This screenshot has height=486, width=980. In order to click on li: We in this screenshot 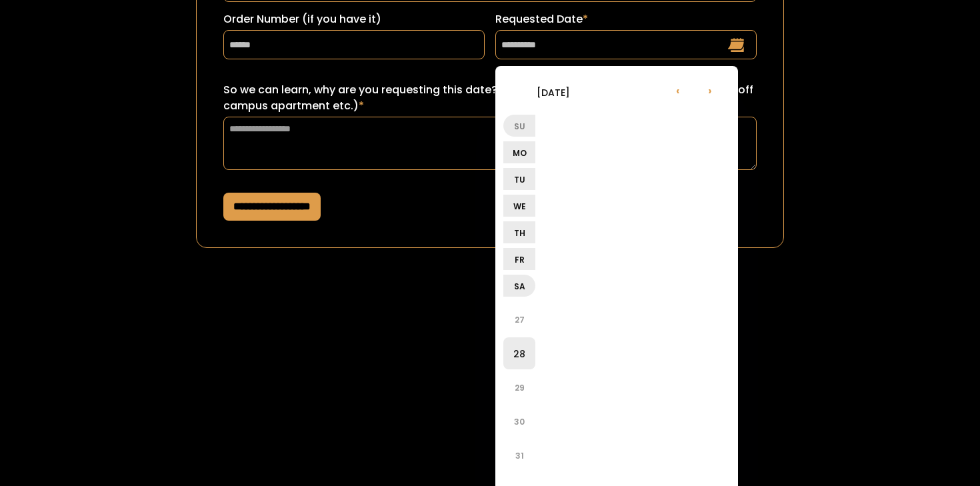, I will do `click(519, 205)`.